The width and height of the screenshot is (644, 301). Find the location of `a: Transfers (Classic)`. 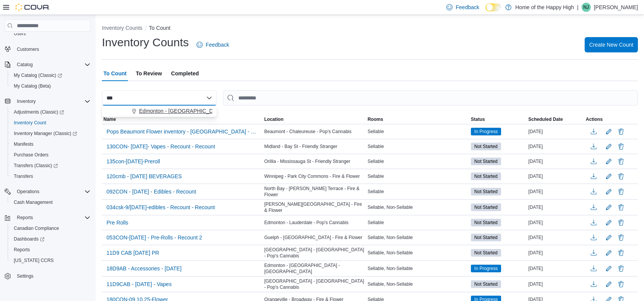

a: Transfers (Classic) is located at coordinates (50, 166).